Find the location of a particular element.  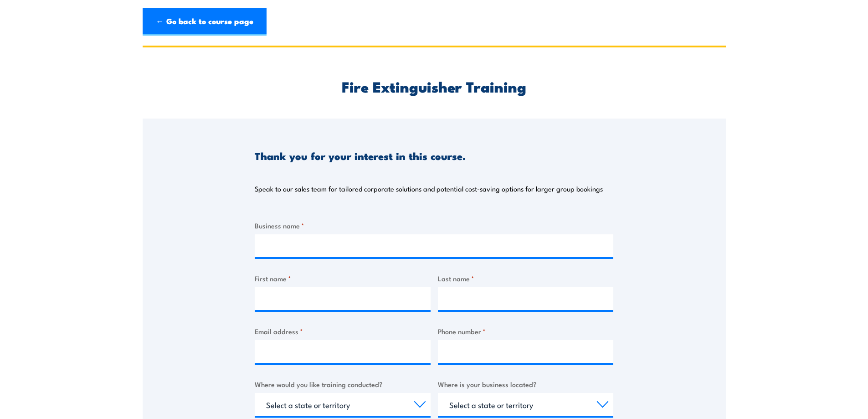

p: Speak to our sales team for tailored corporate solutions and potential cost-saving options for la... is located at coordinates (429, 189).